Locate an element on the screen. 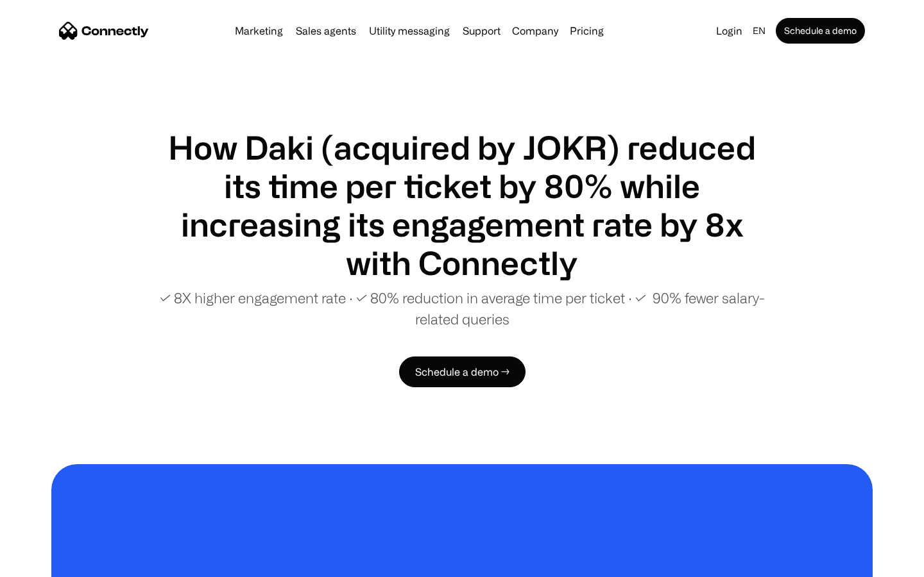 Image resolution: width=924 pixels, height=577 pixels. a: Utility messaging is located at coordinates (409, 31).